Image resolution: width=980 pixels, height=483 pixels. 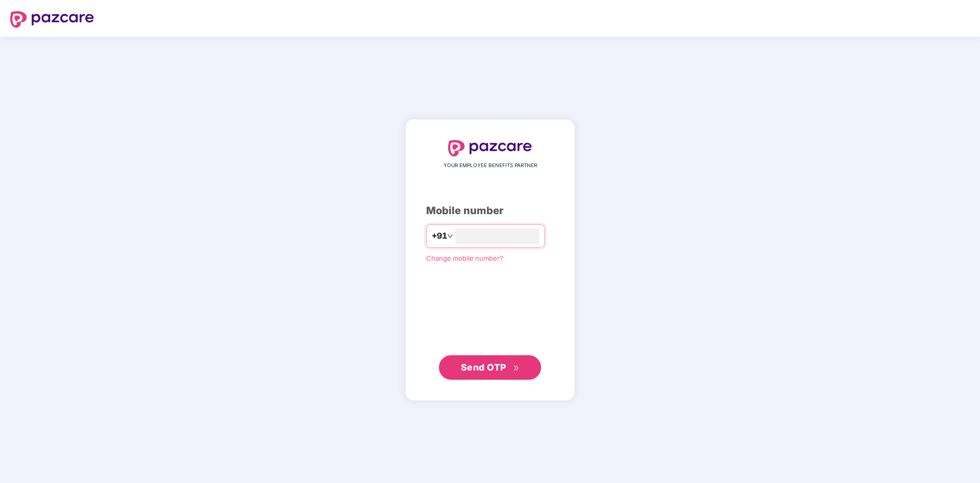 What do you see at coordinates (516, 368) in the screenshot?
I see `span: double-right` at bounding box center [516, 368].